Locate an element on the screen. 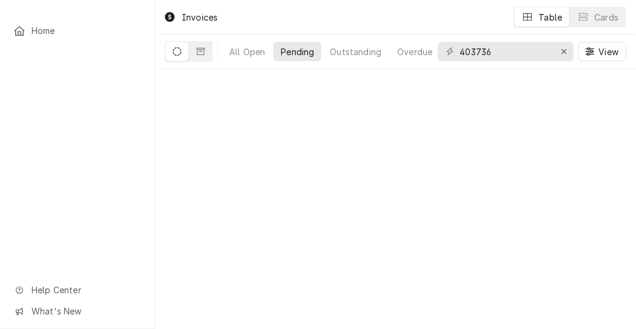 This screenshot has width=636, height=329. div: Table is located at coordinates (550, 17).